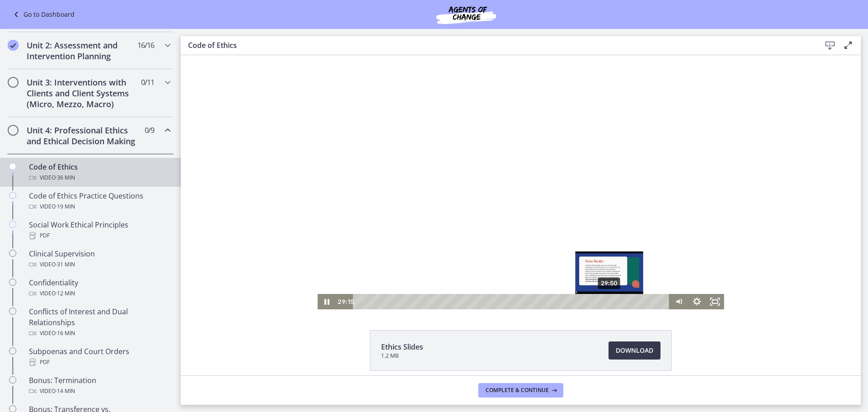 The height and width of the screenshot is (412, 868). I want to click on div: Code of Ethics Practice Questions, so click(99, 201).